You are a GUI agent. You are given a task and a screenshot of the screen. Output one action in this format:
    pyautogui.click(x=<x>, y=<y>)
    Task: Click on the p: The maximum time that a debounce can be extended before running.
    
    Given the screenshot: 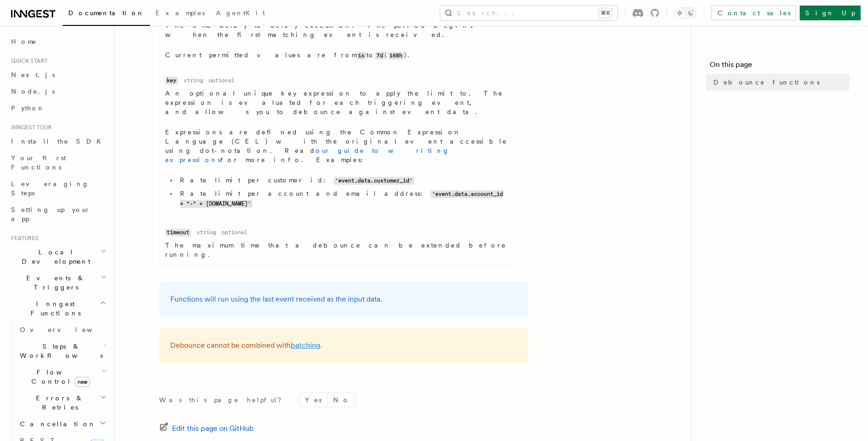 What is the action you would take?
    pyautogui.click(x=336, y=250)
    